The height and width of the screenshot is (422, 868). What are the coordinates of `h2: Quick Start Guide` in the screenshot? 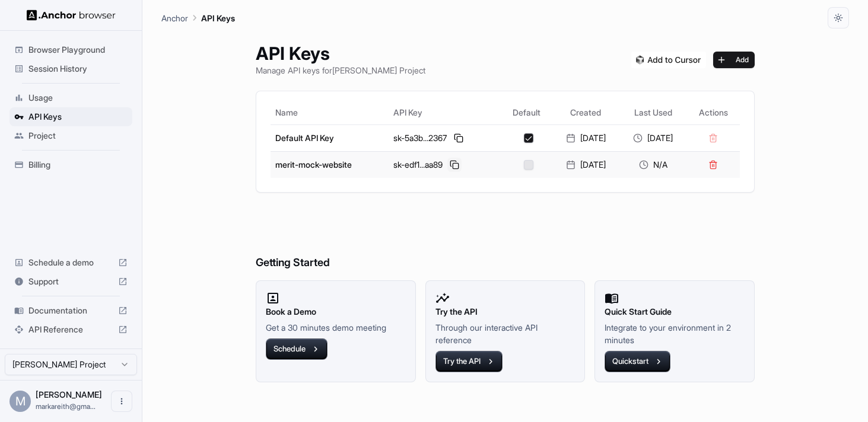 It's located at (674, 312).